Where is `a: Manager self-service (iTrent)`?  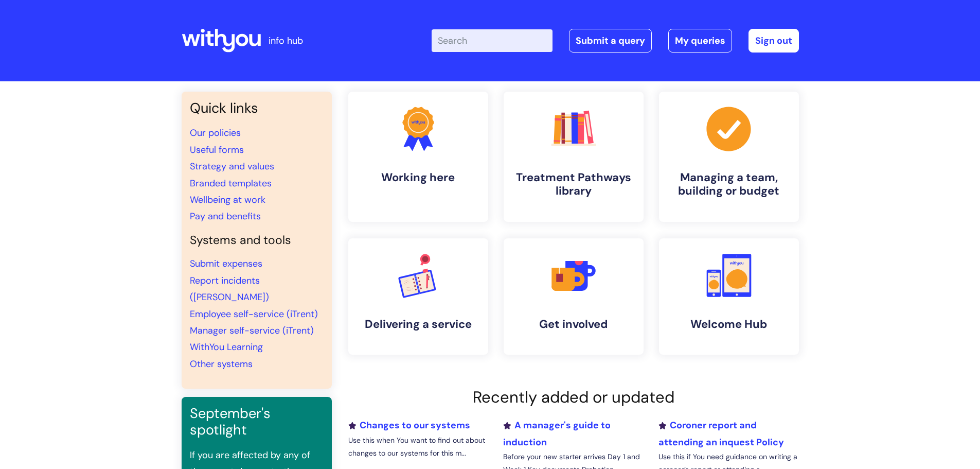 a: Manager self-service (iTrent) is located at coordinates (252, 331).